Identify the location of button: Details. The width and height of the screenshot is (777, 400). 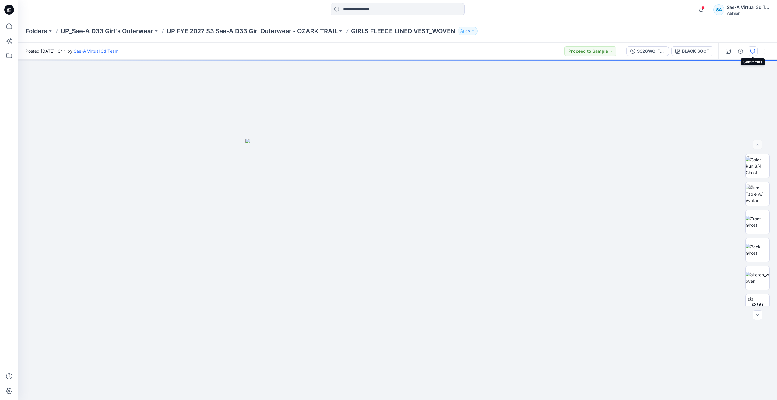
(741, 51).